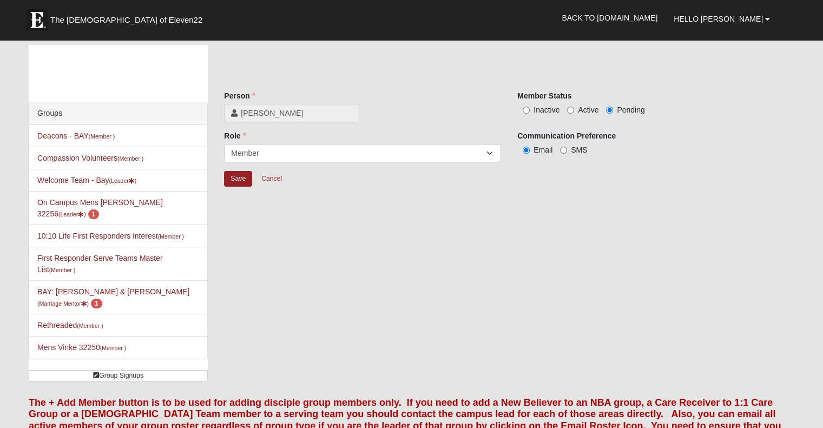 Image resolution: width=823 pixels, height=428 pixels. Describe the element at coordinates (543, 150) in the screenshot. I see `span: Email` at that location.